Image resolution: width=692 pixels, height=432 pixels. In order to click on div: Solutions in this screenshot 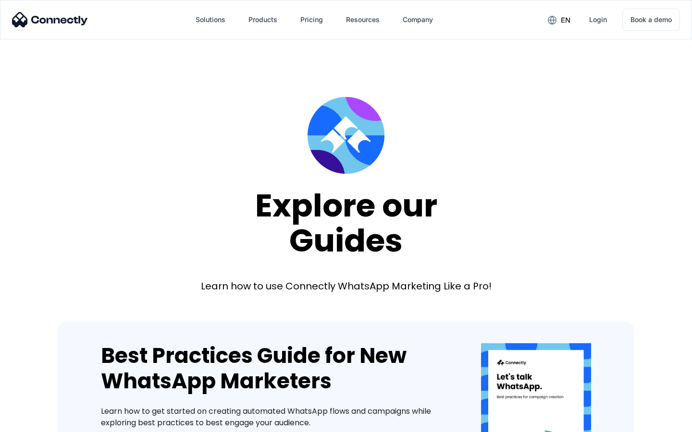, I will do `click(210, 20)`.